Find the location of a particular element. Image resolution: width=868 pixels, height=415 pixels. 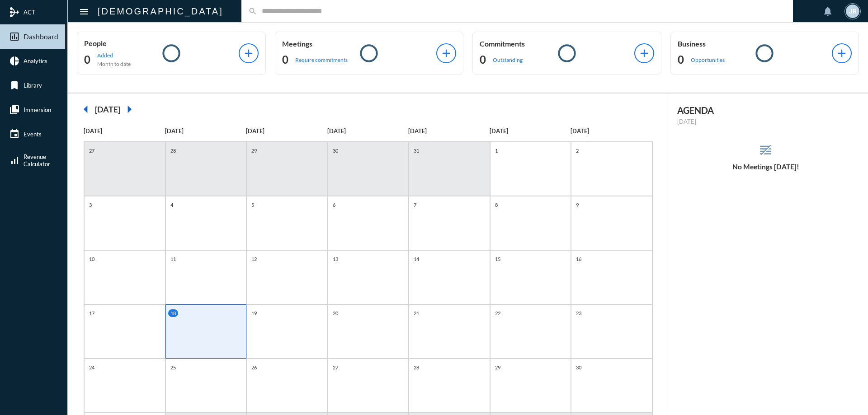

p: 14 is located at coordinates (416, 259).